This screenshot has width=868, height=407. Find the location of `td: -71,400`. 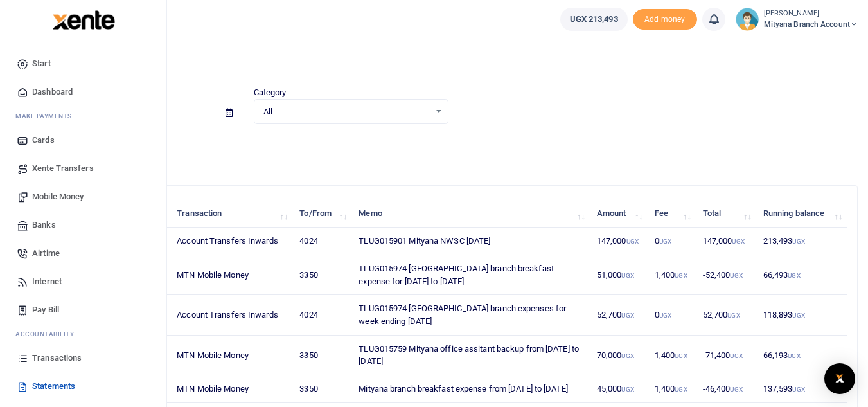

td: -71,400 is located at coordinates (726, 355).